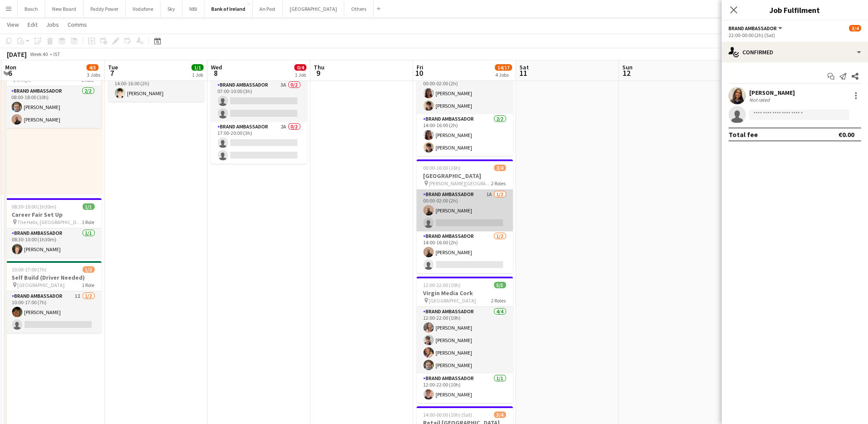  What do you see at coordinates (105, 9) in the screenshot?
I see `button: Paddy Power` at bounding box center [105, 9].